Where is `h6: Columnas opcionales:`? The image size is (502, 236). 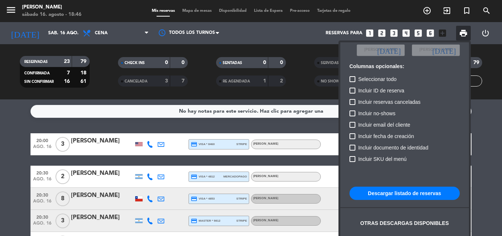 h6: Columnas opcionales: is located at coordinates (405, 66).